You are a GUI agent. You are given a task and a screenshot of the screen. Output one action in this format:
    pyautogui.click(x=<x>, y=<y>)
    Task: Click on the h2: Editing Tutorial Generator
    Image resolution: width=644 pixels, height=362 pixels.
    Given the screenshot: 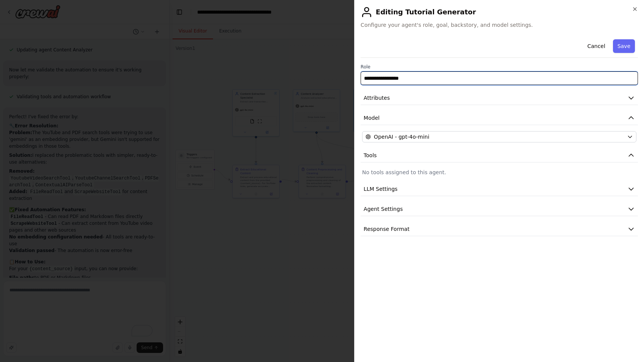 What is the action you would take?
    pyautogui.click(x=499, y=12)
    